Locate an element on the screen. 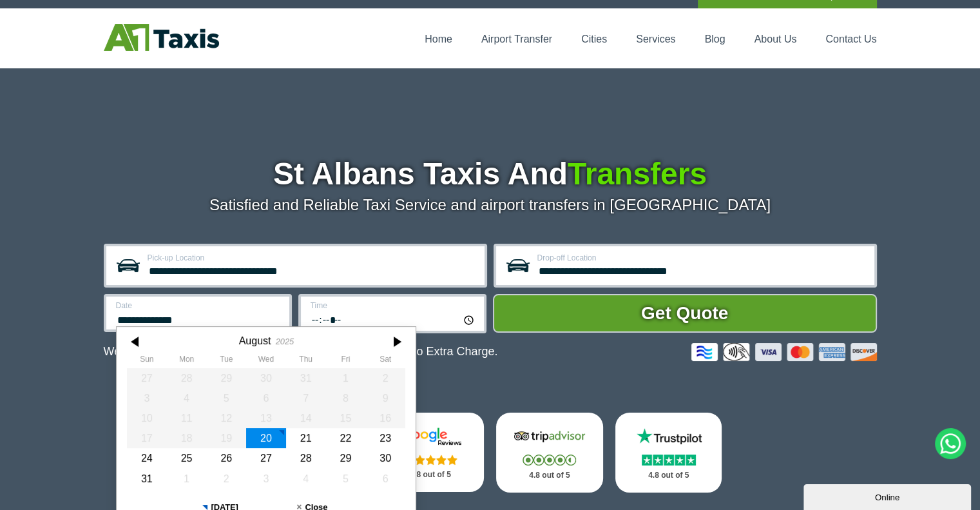  div: 30 July 2025 is located at coordinates (266, 378).